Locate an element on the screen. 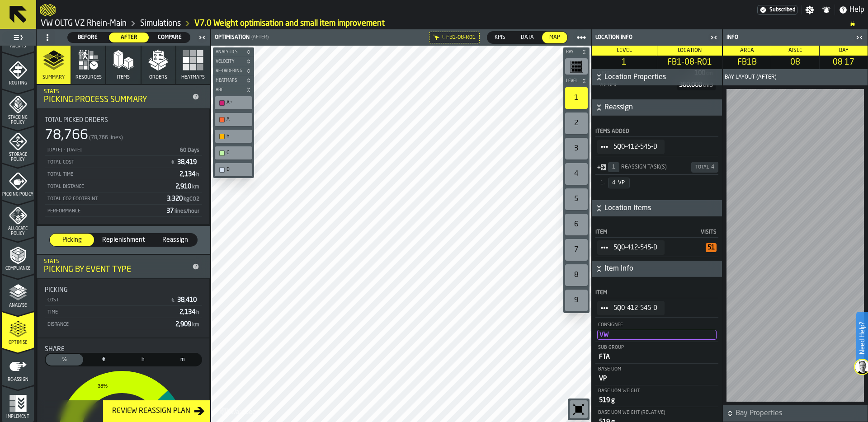  span: 5Q0-412-545-D is located at coordinates (635, 248).